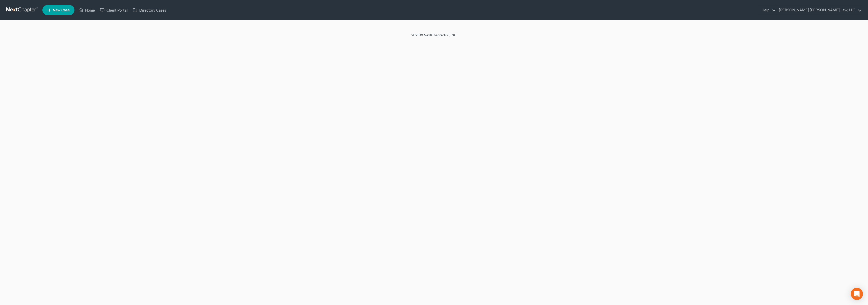 This screenshot has width=868, height=305. Describe the element at coordinates (149, 10) in the screenshot. I see `a: Directory Cases` at that location.